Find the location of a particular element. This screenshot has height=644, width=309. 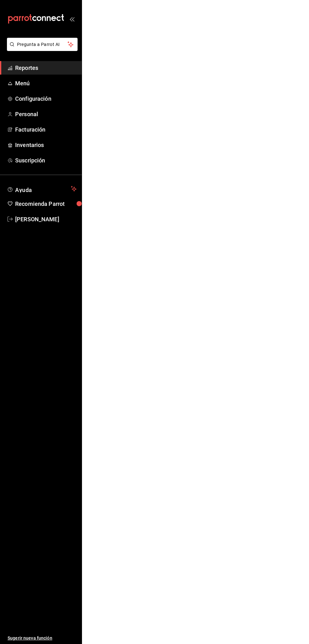

span: Facturación is located at coordinates (46, 129).